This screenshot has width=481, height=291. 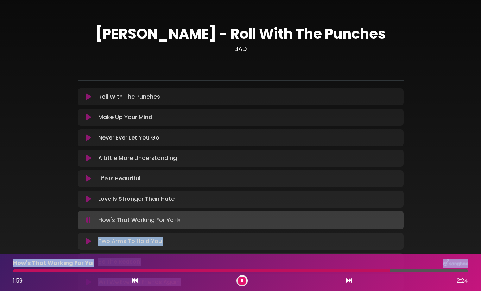 What do you see at coordinates (129, 97) in the screenshot?
I see `p: Roll With The Punches` at bounding box center [129, 97].